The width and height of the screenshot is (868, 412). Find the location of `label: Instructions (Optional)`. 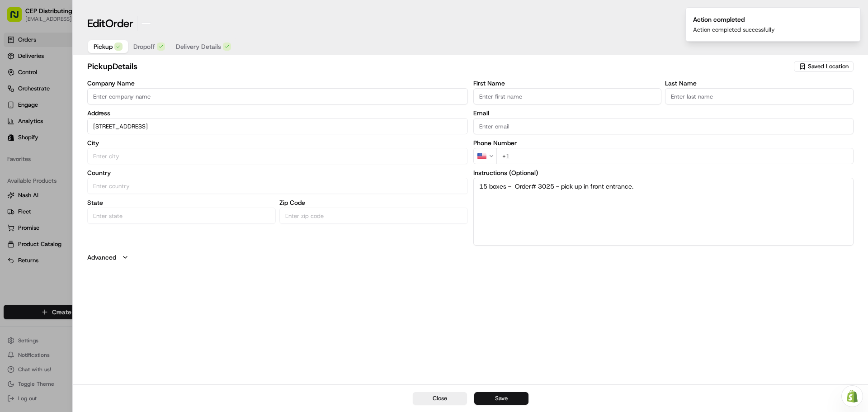

label: Instructions (Optional) is located at coordinates (664, 173).